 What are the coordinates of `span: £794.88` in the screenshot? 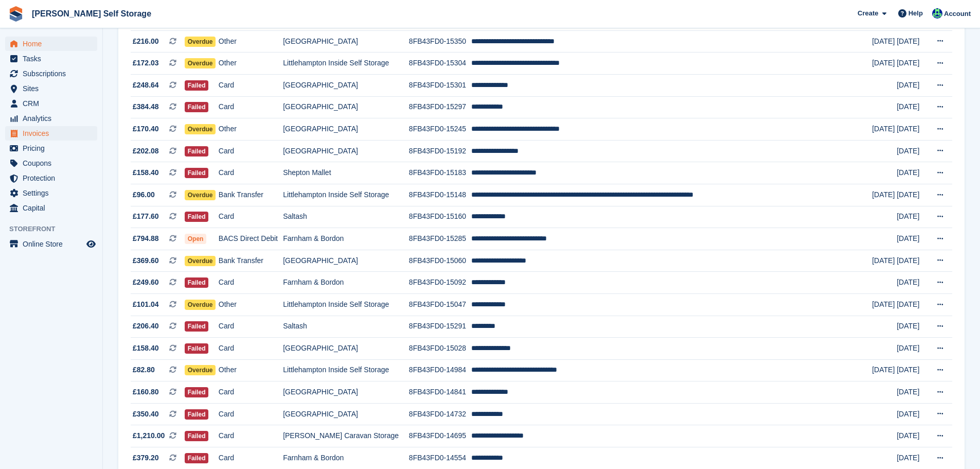 It's located at (145, 238).